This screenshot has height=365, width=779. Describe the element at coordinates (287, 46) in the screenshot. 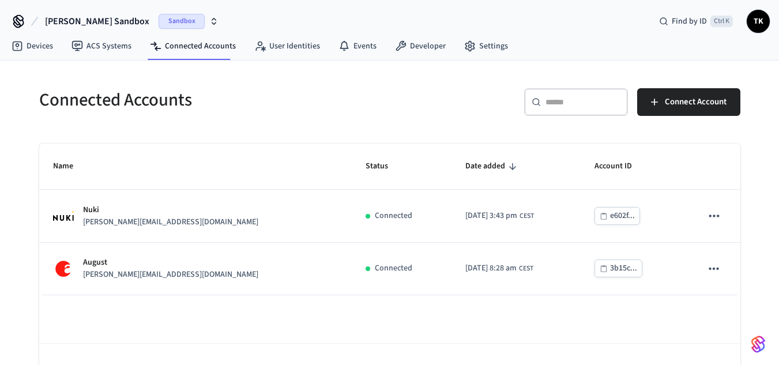

I see `a: User Identities` at that location.